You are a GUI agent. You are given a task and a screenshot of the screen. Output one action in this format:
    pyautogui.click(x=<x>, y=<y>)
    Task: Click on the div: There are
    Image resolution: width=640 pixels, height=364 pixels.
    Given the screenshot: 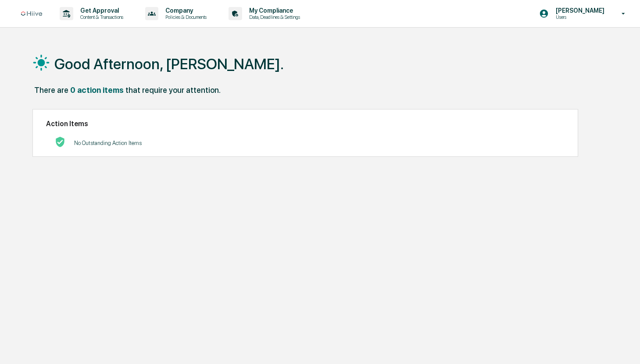 What is the action you would take?
    pyautogui.click(x=51, y=90)
    